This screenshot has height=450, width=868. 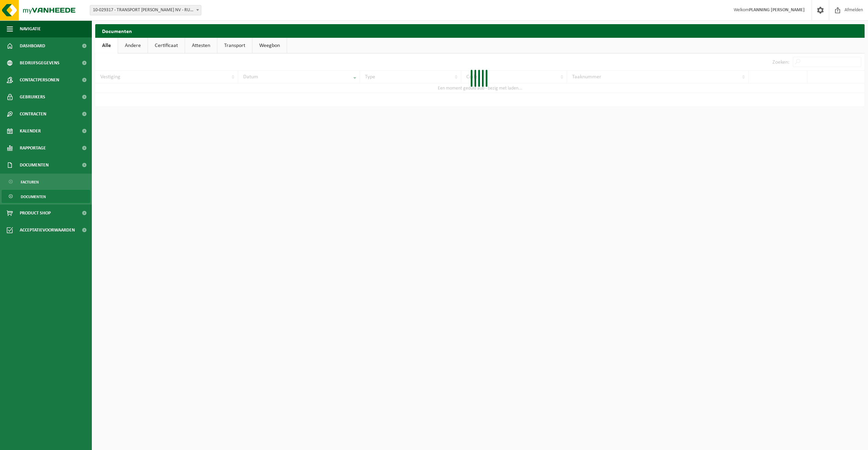 What do you see at coordinates (35, 213) in the screenshot?
I see `span: Product Shop` at bounding box center [35, 213].